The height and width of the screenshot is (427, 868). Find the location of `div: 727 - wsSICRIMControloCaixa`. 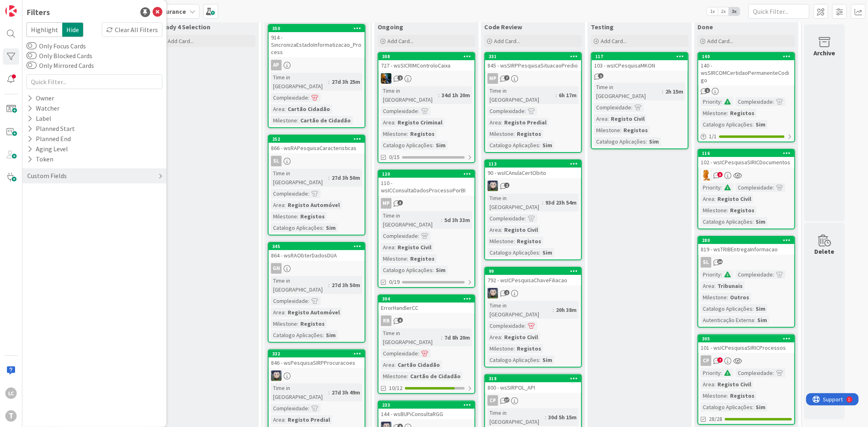

div: 727 - wsSICRIMControloCaixa is located at coordinates (426, 66).